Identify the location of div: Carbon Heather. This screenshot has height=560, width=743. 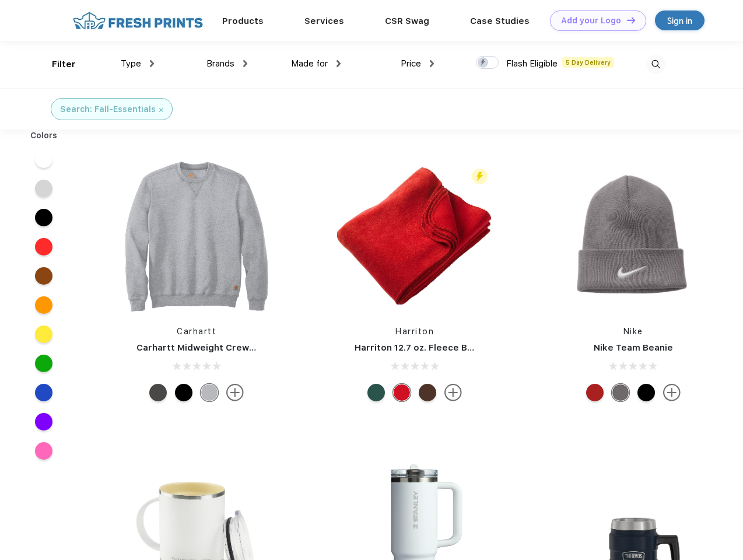
(158, 392).